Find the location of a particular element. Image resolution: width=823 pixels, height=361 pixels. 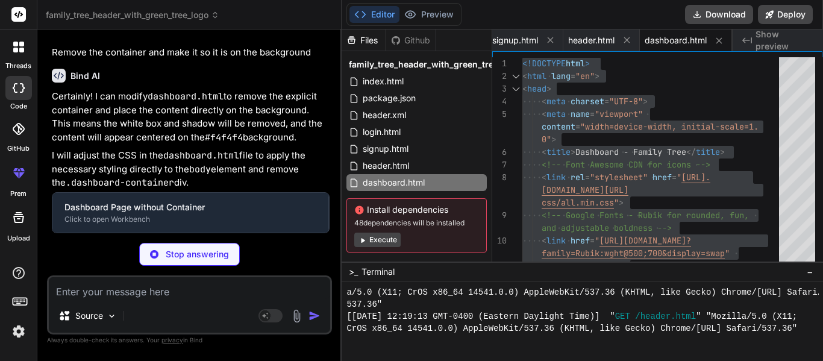

span: <!DOCTYPE is located at coordinates (544, 63).